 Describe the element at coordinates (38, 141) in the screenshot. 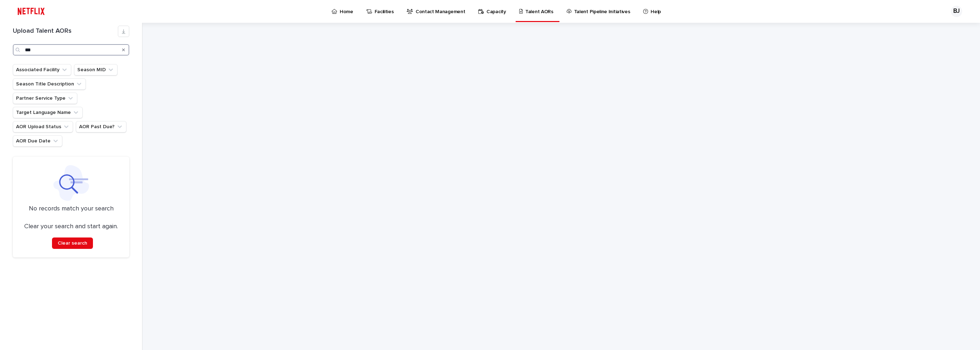

I see `button: AOR Due Date` at that location.